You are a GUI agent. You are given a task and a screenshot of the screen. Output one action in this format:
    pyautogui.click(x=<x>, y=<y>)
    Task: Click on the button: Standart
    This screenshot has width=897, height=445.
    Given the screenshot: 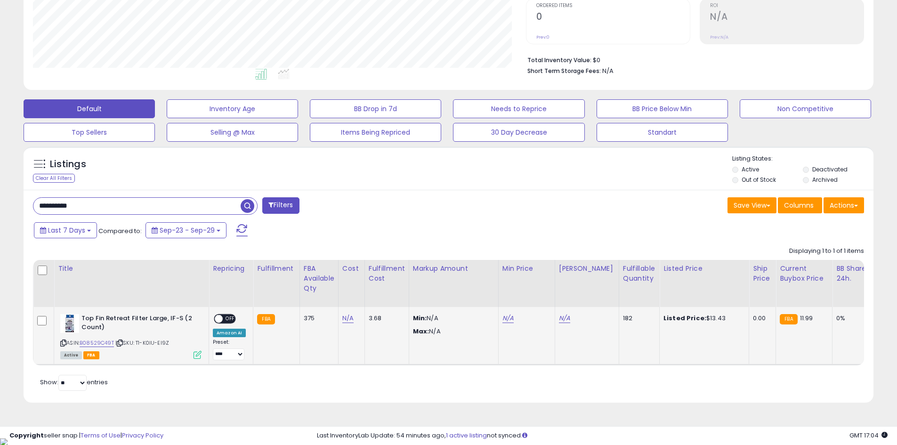 What is the action you would take?
    pyautogui.click(x=662, y=132)
    